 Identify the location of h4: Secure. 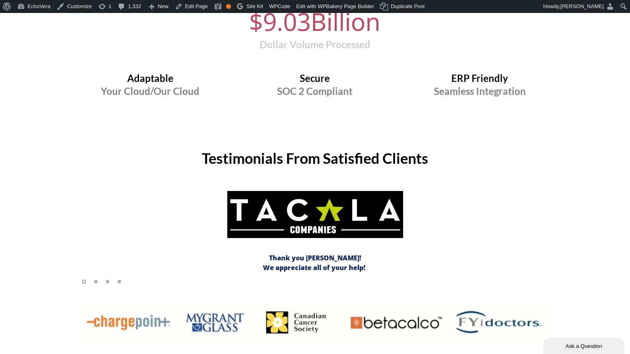
(315, 85).